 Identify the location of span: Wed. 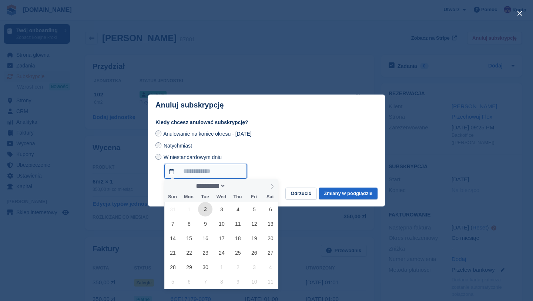
(221, 197).